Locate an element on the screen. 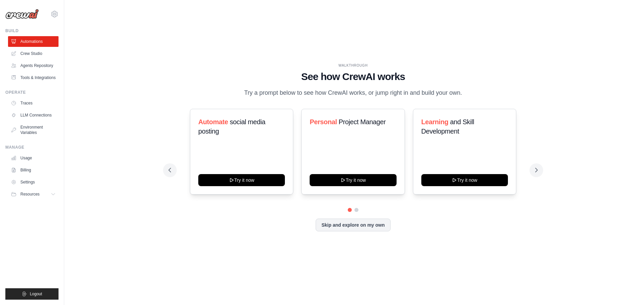  span: Project Manager is located at coordinates (362, 122).